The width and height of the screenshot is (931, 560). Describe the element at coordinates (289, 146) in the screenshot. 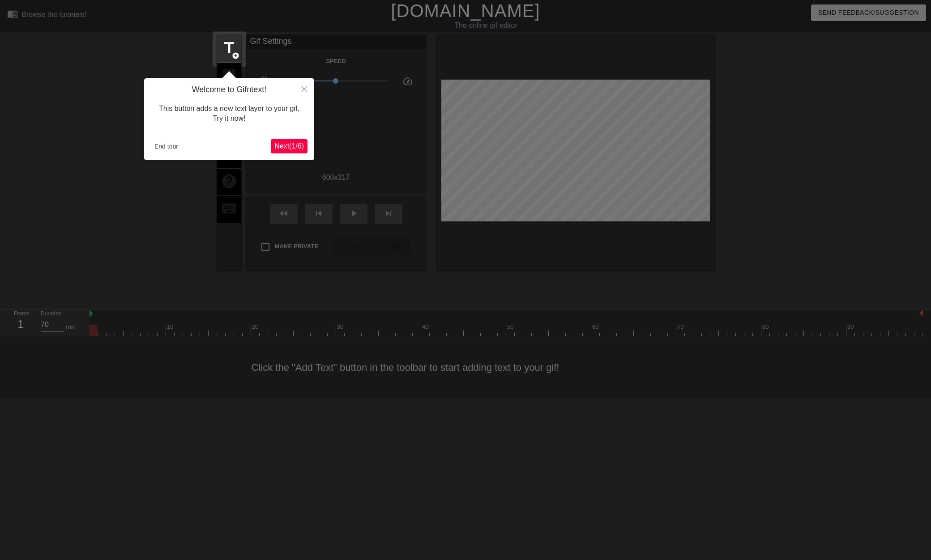

I see `span: Next ( 1 / 6 )` at that location.